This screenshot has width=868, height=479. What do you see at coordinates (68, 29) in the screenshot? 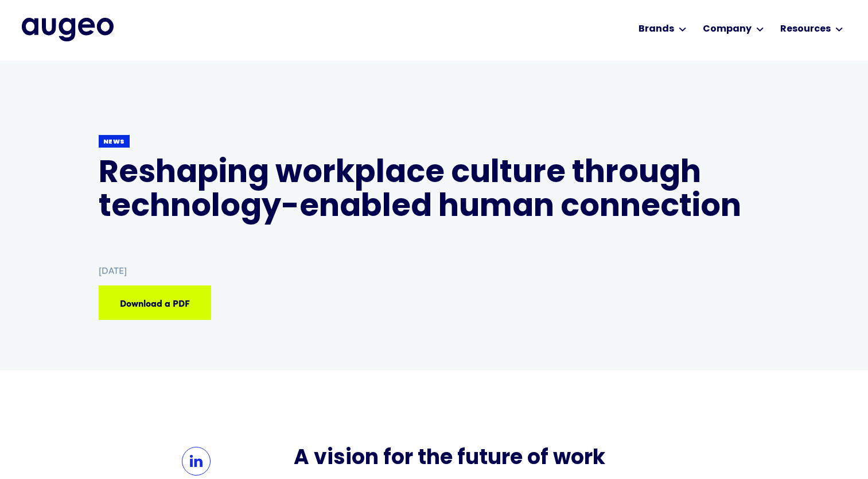
I see `a: home` at bounding box center [68, 29].